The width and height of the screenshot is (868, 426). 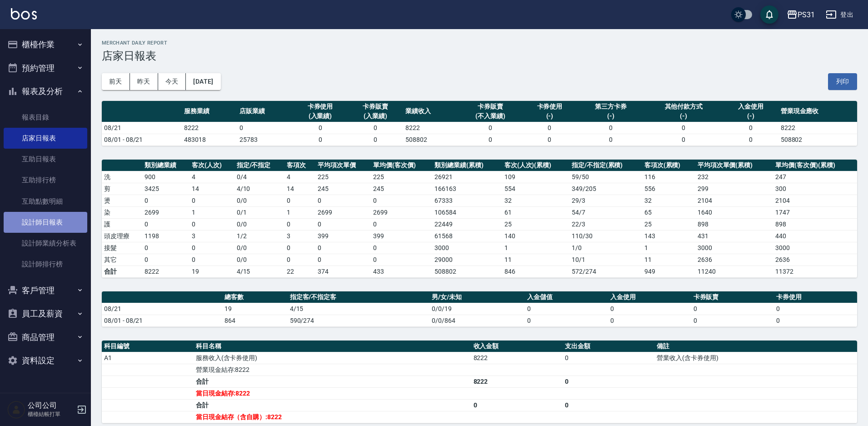 What do you see at coordinates (332, 393) in the screenshot?
I see `td: 當日現金結存:8222` at bounding box center [332, 393].